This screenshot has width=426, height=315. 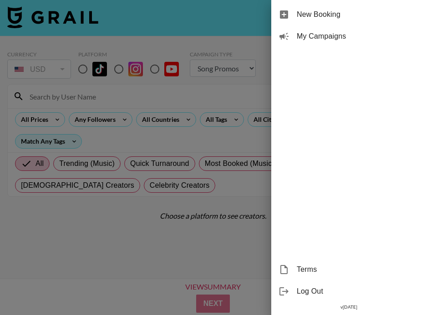 What do you see at coordinates (348, 270) in the screenshot?
I see `div: Terms` at bounding box center [348, 270].